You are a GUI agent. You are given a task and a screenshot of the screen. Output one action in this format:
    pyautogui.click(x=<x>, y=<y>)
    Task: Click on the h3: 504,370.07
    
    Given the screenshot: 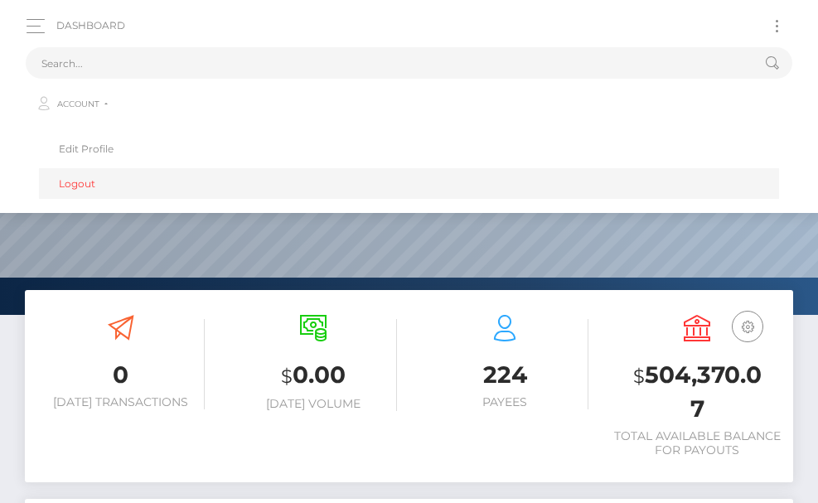 What is the action you would take?
    pyautogui.click(x=697, y=392)
    